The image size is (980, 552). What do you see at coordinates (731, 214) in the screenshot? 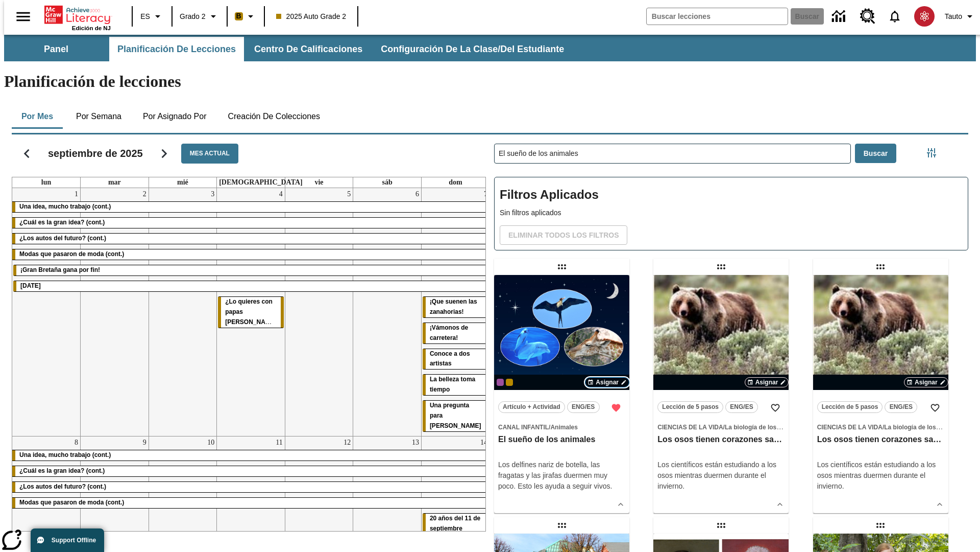
I see `div: Filtros Aplicados` at bounding box center [731, 214].